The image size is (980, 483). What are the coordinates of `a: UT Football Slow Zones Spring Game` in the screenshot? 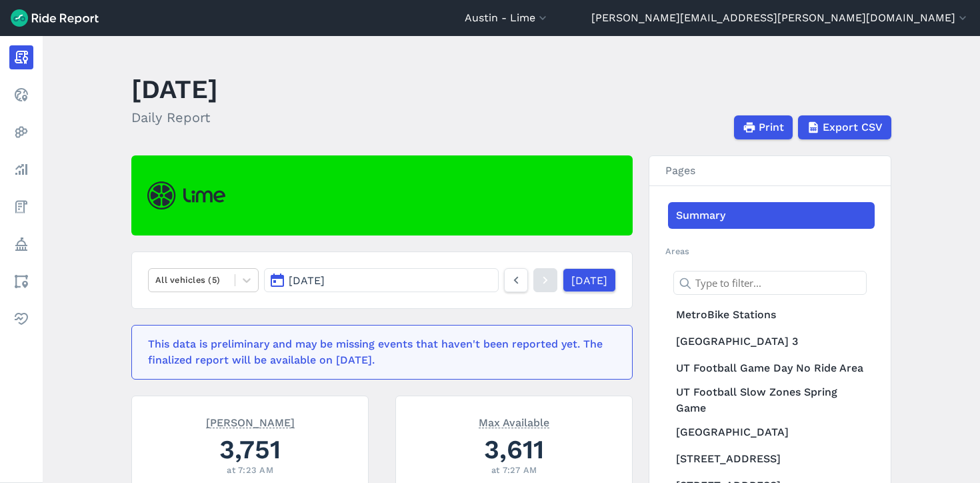 It's located at (771, 400).